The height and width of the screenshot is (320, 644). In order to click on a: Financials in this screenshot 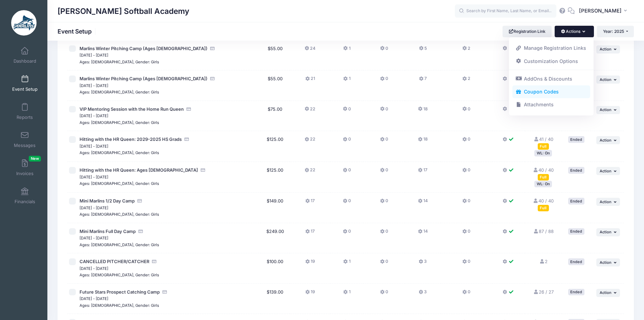, I will do `click(25, 196)`.